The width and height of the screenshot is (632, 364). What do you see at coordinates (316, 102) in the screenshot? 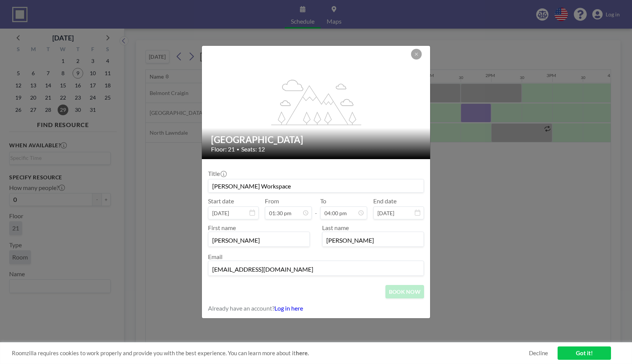
I see `g: flex-grow: 1.2;` at bounding box center [316, 102].